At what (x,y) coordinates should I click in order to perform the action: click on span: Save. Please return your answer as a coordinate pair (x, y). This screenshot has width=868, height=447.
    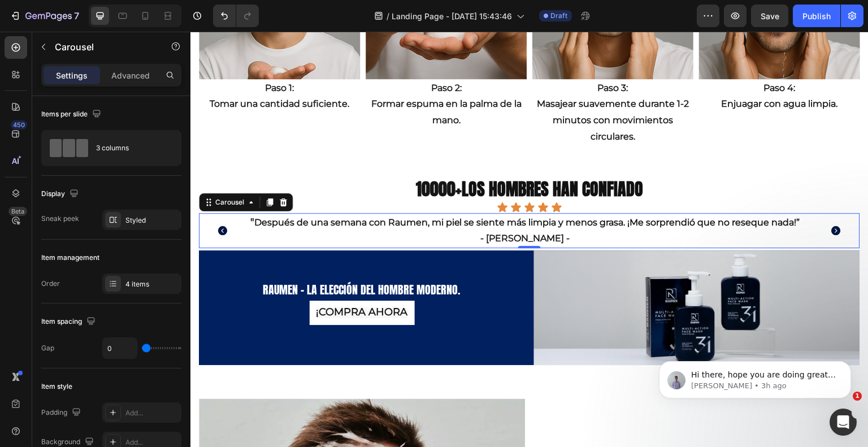
    Looking at the image, I should click on (770, 16).